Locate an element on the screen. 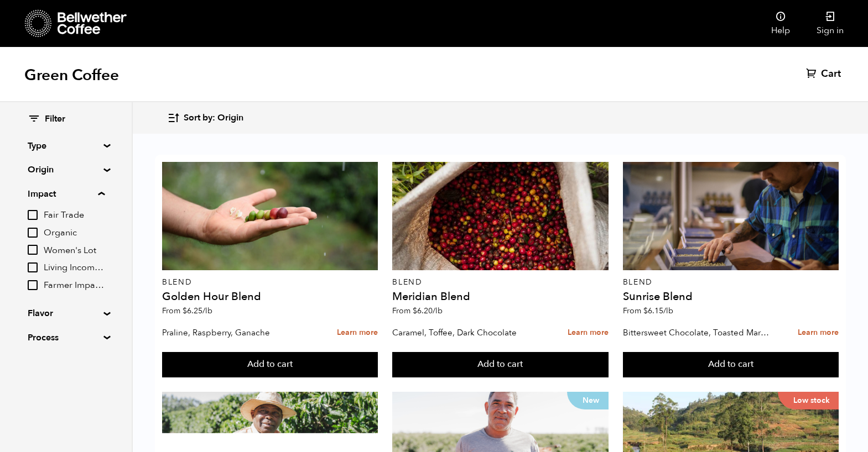 Image resolution: width=868 pixels, height=452 pixels. p: Bittersweet Chocolate, Toasted Marshmallow, Candied Orange, Praline is located at coordinates (696, 333).